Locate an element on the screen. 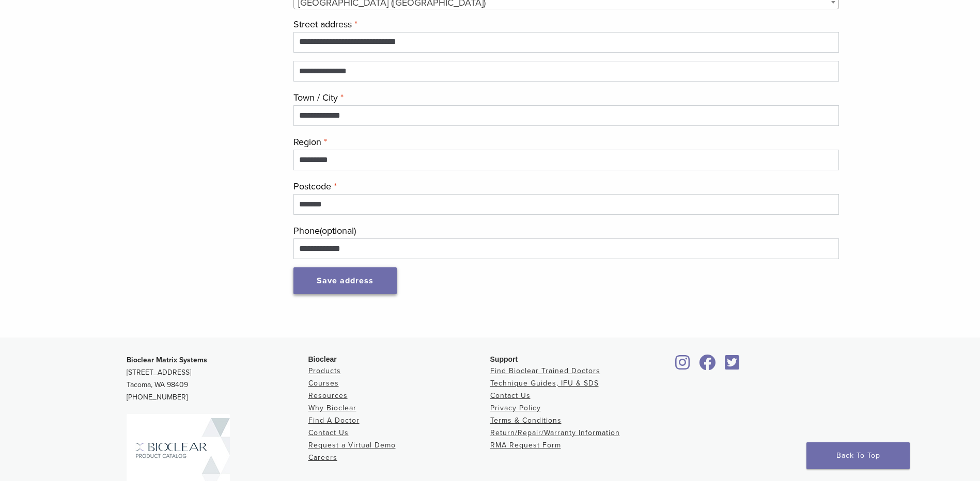 This screenshot has width=980, height=481. a: Return/Repair/Warranty Information is located at coordinates (554, 433).